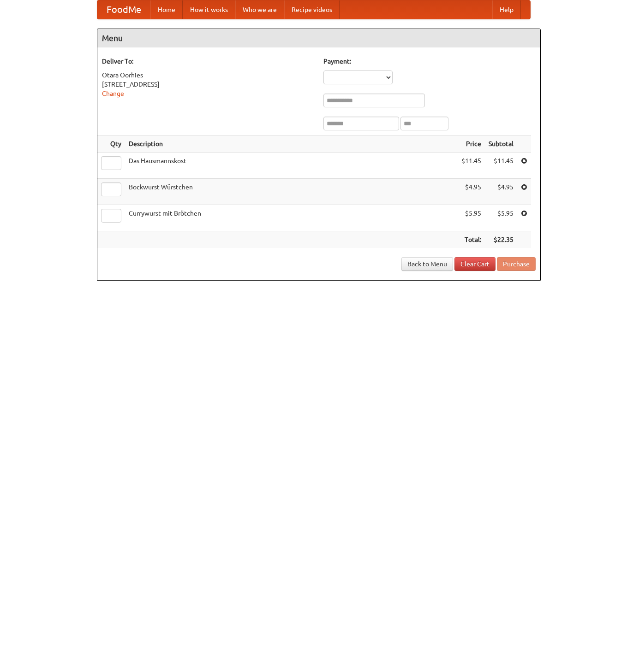 The height and width of the screenshot is (652, 627). I want to click on h4: Menu, so click(319, 38).